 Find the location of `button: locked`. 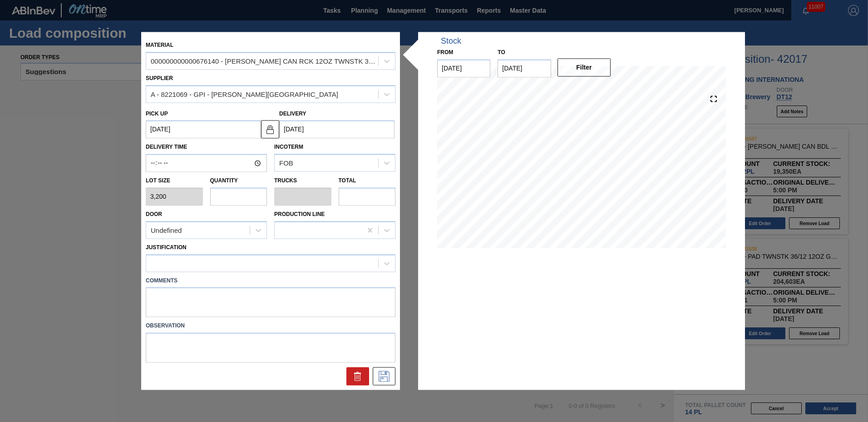

button: locked is located at coordinates (270, 129).